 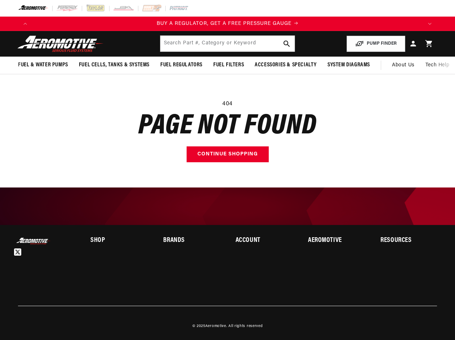 What do you see at coordinates (227, 24) in the screenshot?
I see `div: 1 of 4` at bounding box center [227, 24].